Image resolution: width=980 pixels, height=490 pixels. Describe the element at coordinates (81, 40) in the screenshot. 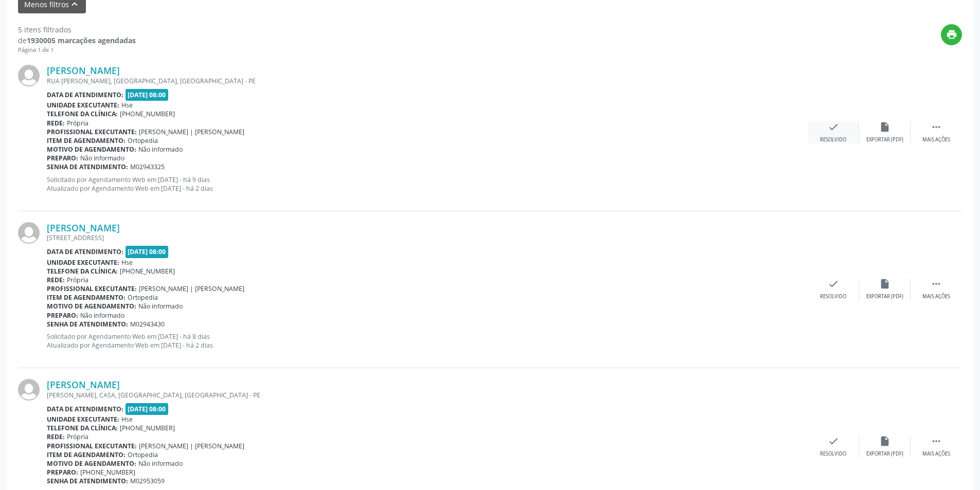

I see `strong: 1930005 marcações agendadas` at that location.